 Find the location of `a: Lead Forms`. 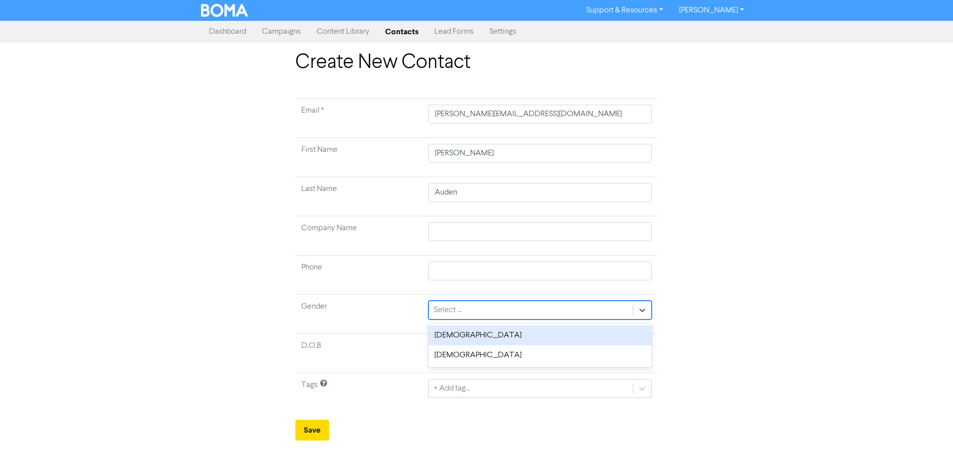

a: Lead Forms is located at coordinates (454, 32).